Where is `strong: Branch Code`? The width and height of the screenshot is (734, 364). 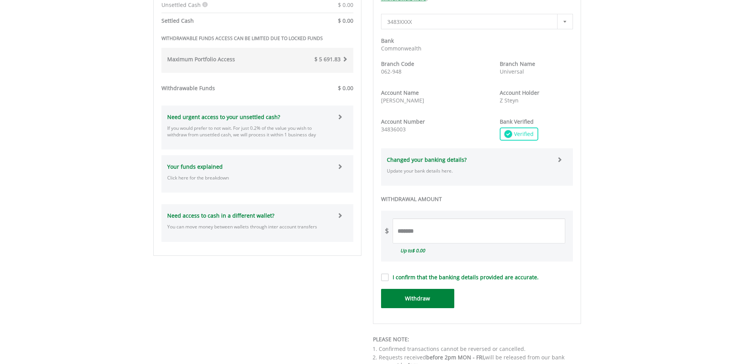
strong: Branch Code is located at coordinates (397, 64).